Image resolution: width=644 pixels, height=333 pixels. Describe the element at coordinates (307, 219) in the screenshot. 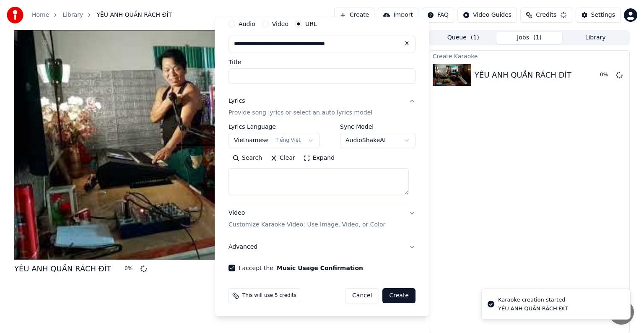

I see `div: Video` at that location.